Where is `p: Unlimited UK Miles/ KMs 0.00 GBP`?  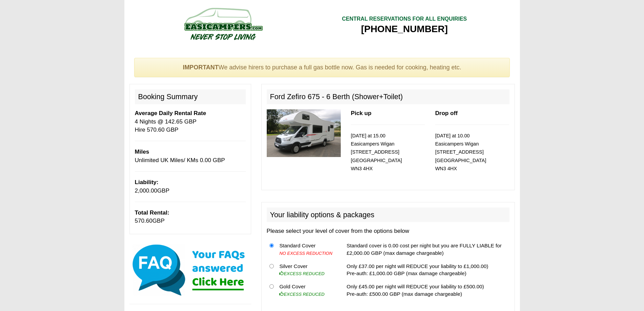
p: Unlimited UK Miles/ KMs 0.00 GBP is located at coordinates (190, 156).